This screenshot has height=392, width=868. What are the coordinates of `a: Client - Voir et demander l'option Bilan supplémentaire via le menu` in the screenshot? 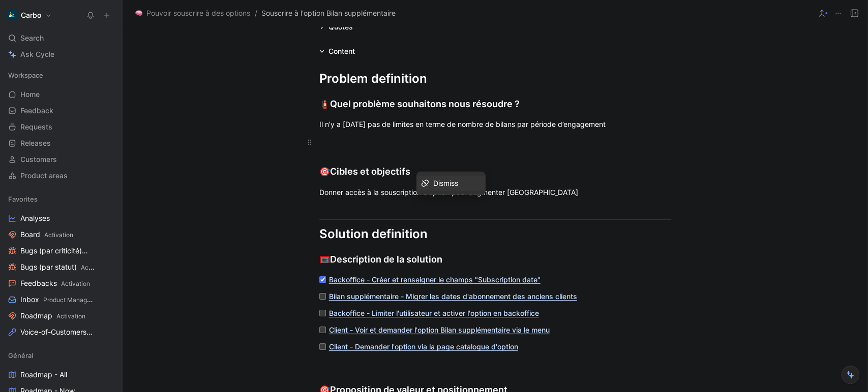 It's located at (439, 329).